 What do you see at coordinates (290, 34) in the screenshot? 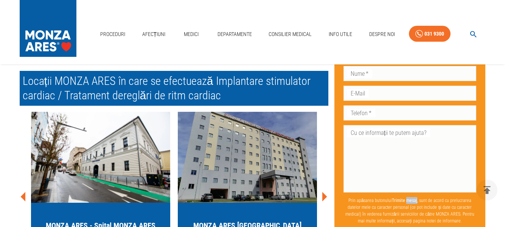
I see `a: Consilier Medical` at bounding box center [290, 34].